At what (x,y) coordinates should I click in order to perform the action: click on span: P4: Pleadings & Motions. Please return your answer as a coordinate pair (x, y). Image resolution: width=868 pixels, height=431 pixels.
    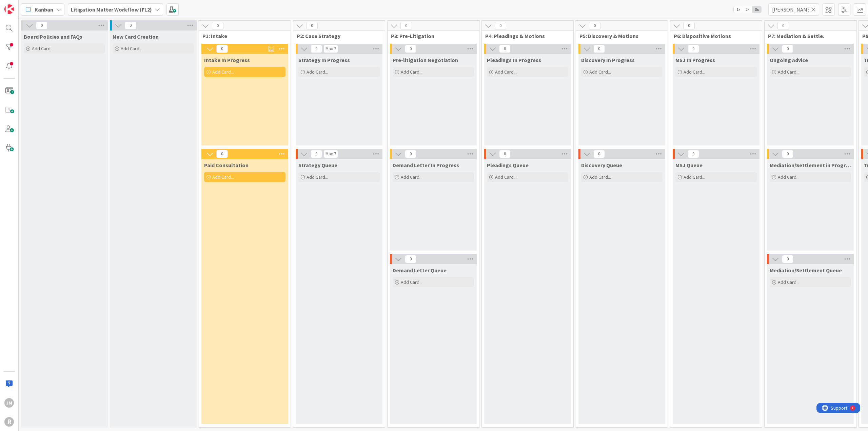
    Looking at the image, I should click on (525, 36).